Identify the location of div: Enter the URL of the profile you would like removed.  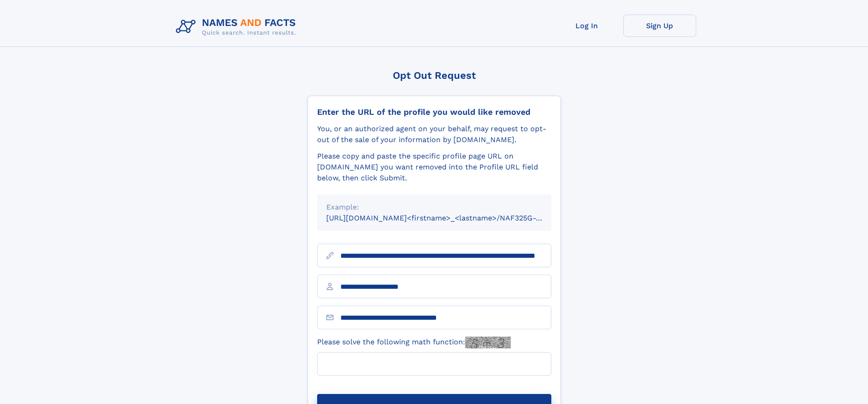
(434, 112).